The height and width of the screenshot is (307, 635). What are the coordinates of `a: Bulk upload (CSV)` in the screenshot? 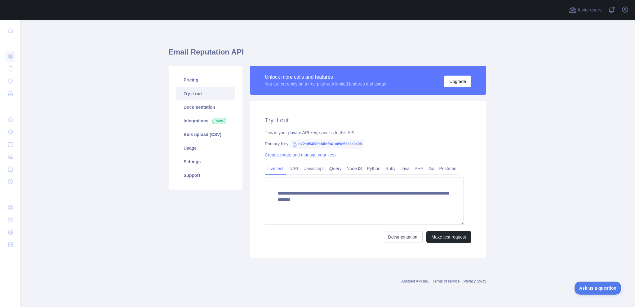 It's located at (206, 135).